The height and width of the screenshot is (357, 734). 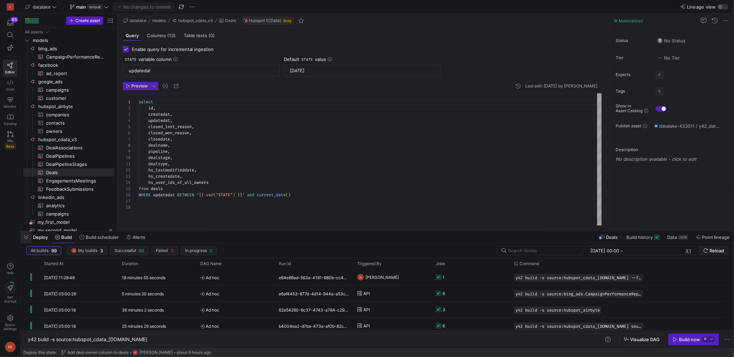 What do you see at coordinates (660, 41) in the screenshot?
I see `img: No status` at bounding box center [660, 41].